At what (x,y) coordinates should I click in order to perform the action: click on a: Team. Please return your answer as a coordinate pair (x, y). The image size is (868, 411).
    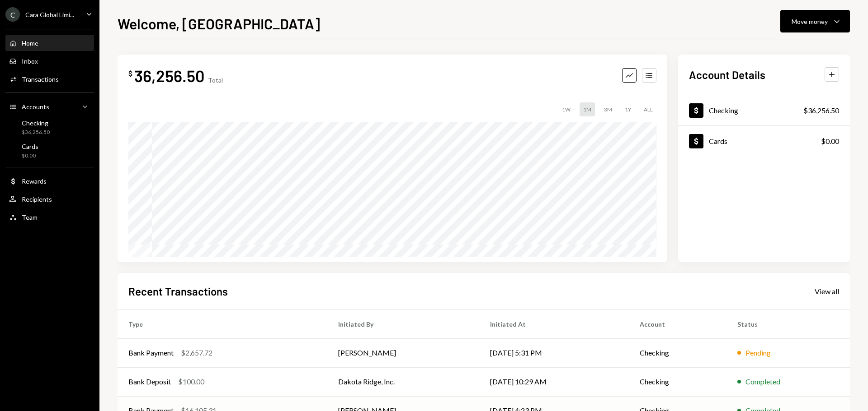
    Looking at the image, I should click on (50, 217).